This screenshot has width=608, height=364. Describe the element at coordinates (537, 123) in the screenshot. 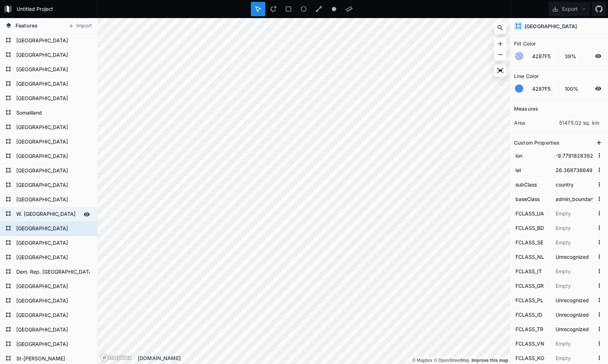

I see `dt: area` at that location.